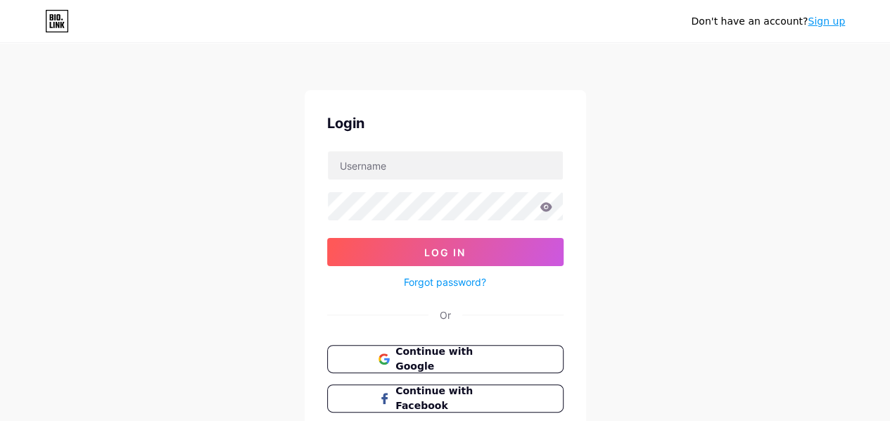  What do you see at coordinates (453, 359) in the screenshot?
I see `span: Continue with Google` at bounding box center [453, 359].